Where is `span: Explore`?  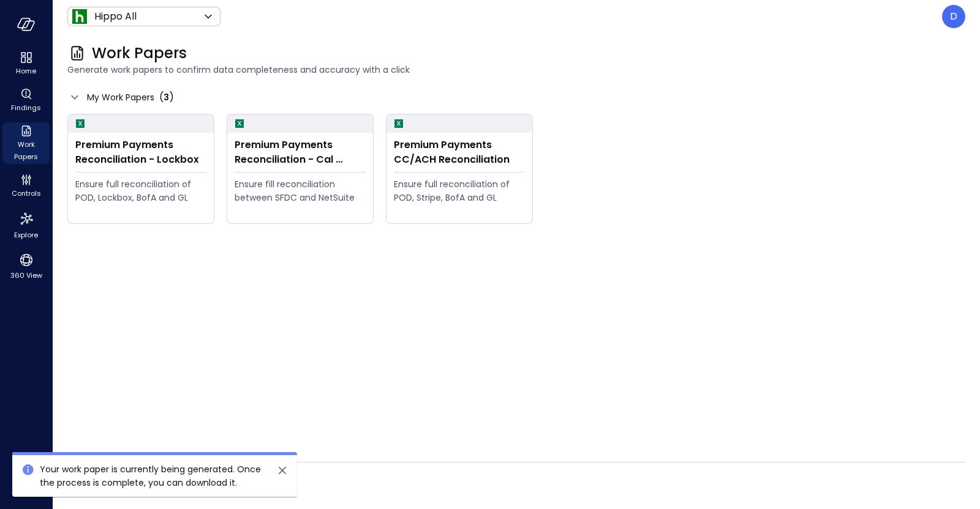
span: Explore is located at coordinates (26, 235).